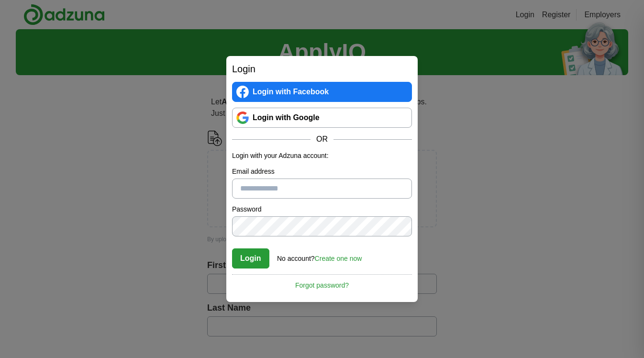  What do you see at coordinates (338, 258) in the screenshot?
I see `a: Create one now` at bounding box center [338, 258].